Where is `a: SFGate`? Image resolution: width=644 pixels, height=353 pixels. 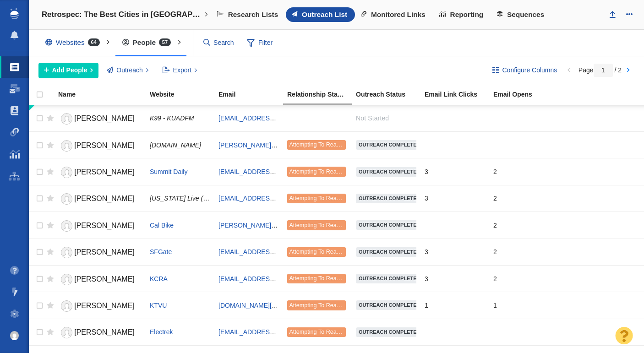 a: SFGate is located at coordinates (161, 252).